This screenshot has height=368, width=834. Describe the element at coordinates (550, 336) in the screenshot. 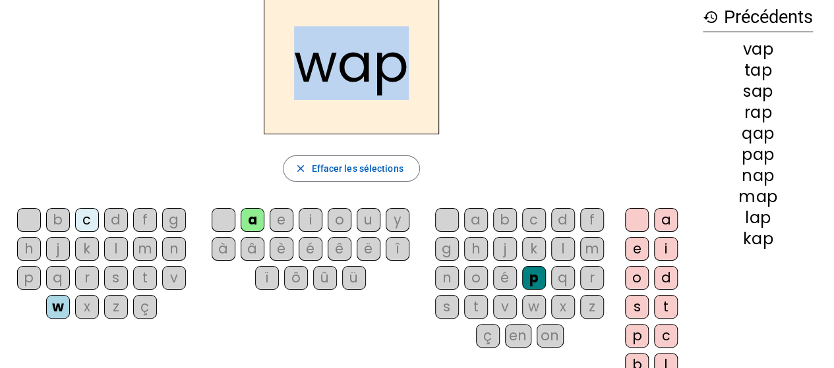

I see `div: on` at that location.